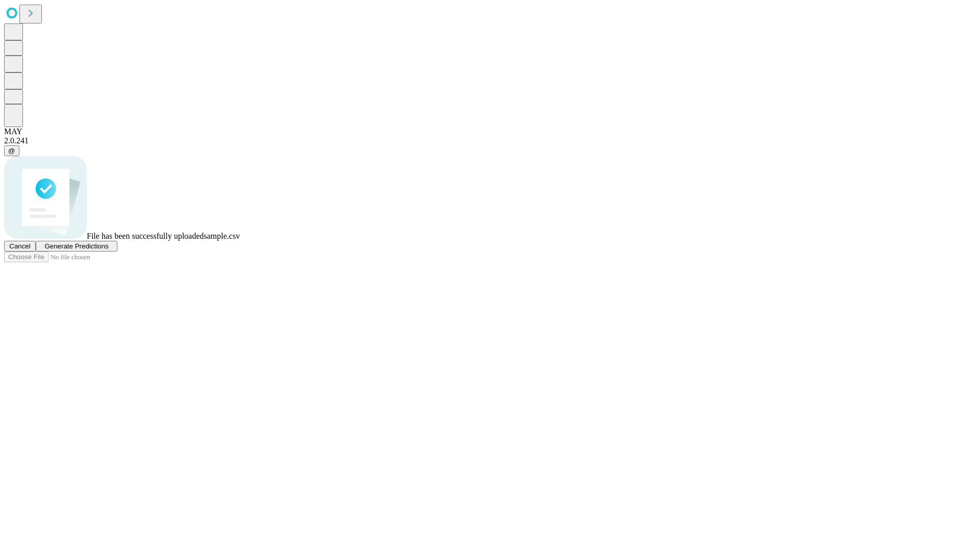  I want to click on div: MAY, so click(490, 132).